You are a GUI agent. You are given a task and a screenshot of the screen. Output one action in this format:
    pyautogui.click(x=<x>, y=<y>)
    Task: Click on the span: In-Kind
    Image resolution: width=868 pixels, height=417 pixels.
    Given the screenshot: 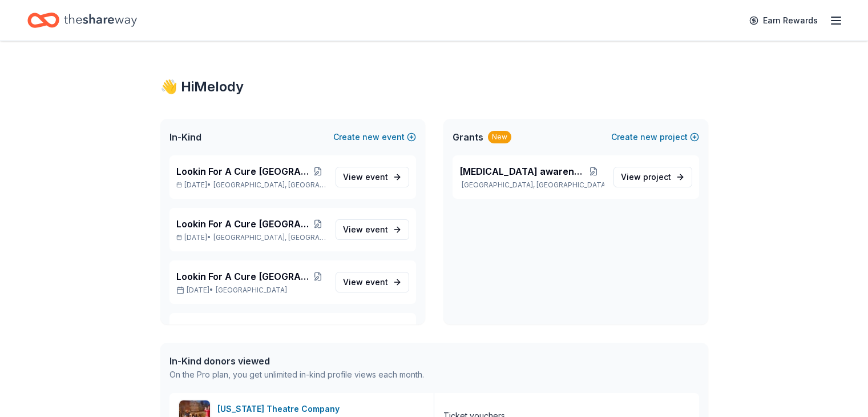 What is the action you would take?
    pyautogui.click(x=185, y=137)
    